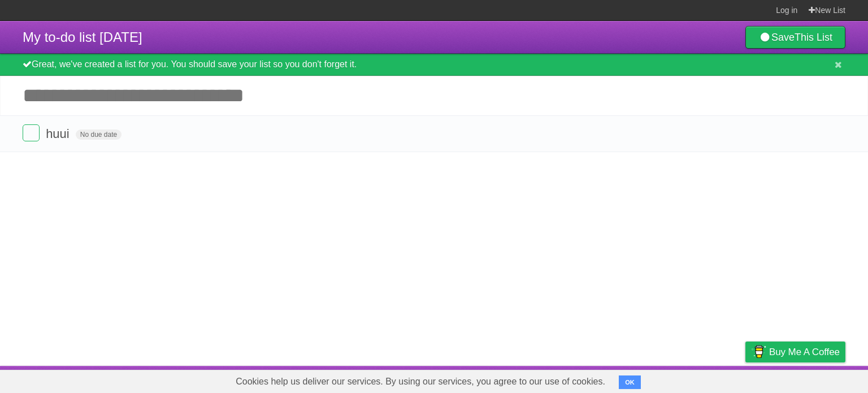 This screenshot has height=393, width=868. I want to click on a: Terms, so click(705, 379).